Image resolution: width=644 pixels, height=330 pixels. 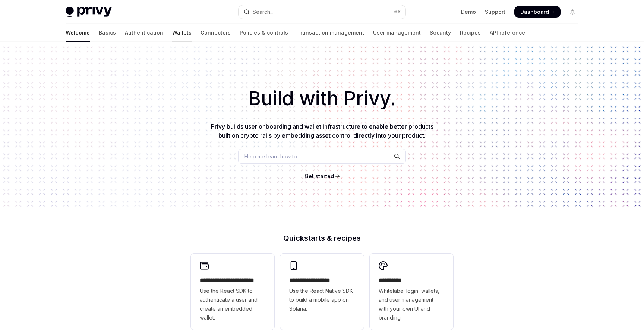 What do you see at coordinates (182, 33) in the screenshot?
I see `a: Wallets` at bounding box center [182, 33].